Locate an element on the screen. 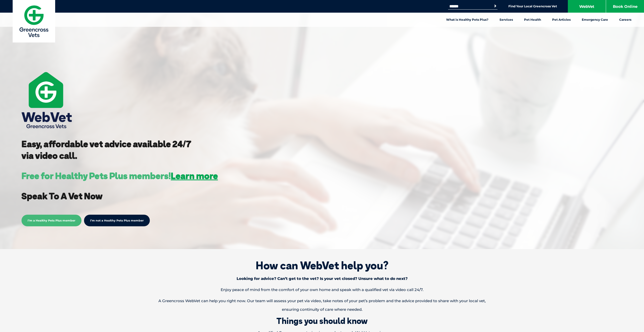  a: I’m a Healthy Pets Plus member is located at coordinates (51, 220).